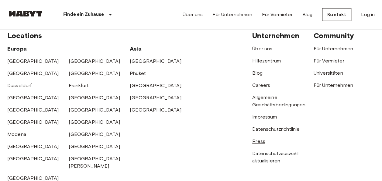  Describe the element at coordinates (261, 85) in the screenshot. I see `a: Careers` at that location.